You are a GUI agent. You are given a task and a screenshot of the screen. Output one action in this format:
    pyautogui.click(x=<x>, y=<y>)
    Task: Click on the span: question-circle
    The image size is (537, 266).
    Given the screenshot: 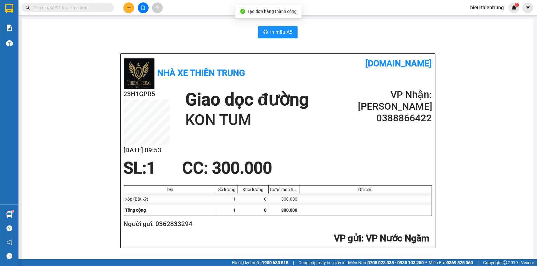 What is the action you would take?
    pyautogui.click(x=9, y=228)
    